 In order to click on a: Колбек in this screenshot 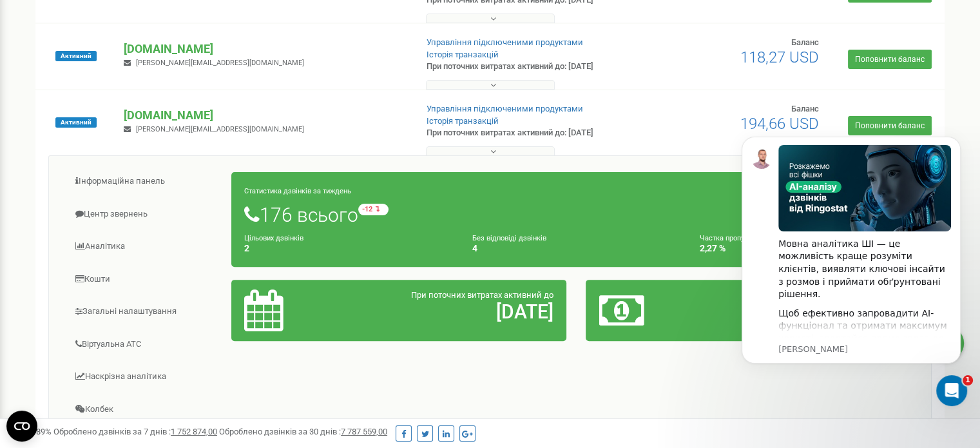, I will do `click(145, 409)`.